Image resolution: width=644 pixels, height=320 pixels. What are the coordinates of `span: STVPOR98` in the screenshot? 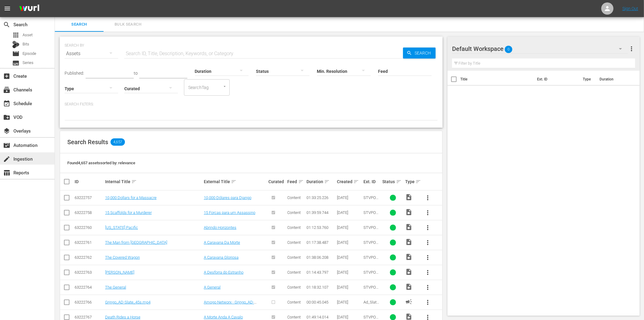 It's located at (372, 260).